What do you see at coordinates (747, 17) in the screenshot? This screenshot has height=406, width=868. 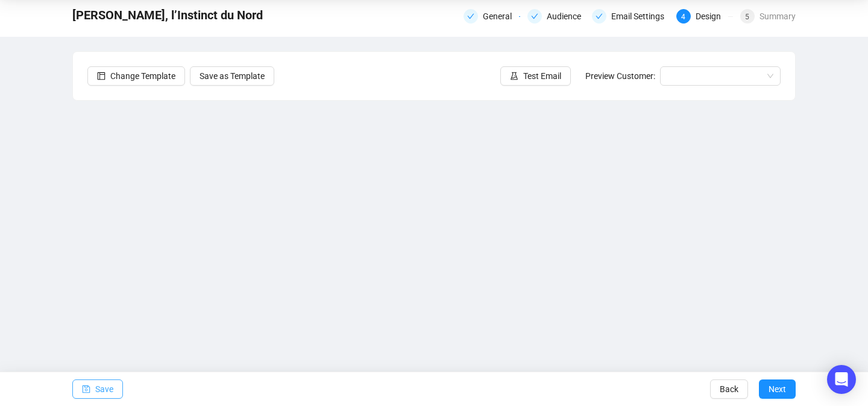 I see `span: 5` at bounding box center [747, 17].